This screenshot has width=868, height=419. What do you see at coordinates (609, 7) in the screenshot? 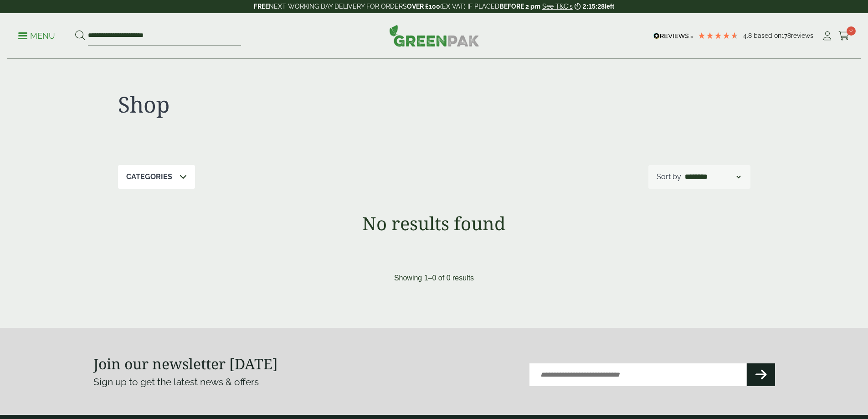
I see `span: left` at bounding box center [609, 7].